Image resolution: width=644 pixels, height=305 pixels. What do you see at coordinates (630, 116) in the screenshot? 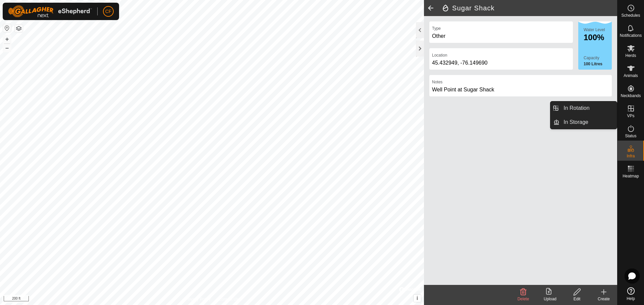
I see `span: VPs` at bounding box center [630, 116].